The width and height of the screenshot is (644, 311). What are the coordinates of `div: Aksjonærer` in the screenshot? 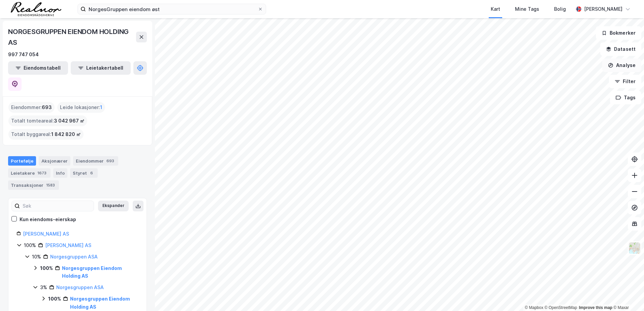 It's located at (54, 161).